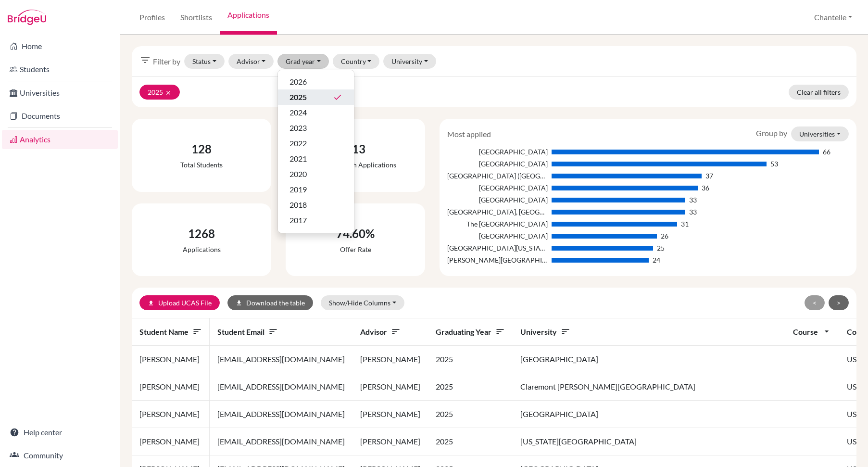 Image resolution: width=868 pixels, height=467 pixels. What do you see at coordinates (298, 113) in the screenshot?
I see `span: 2024` at bounding box center [298, 113].